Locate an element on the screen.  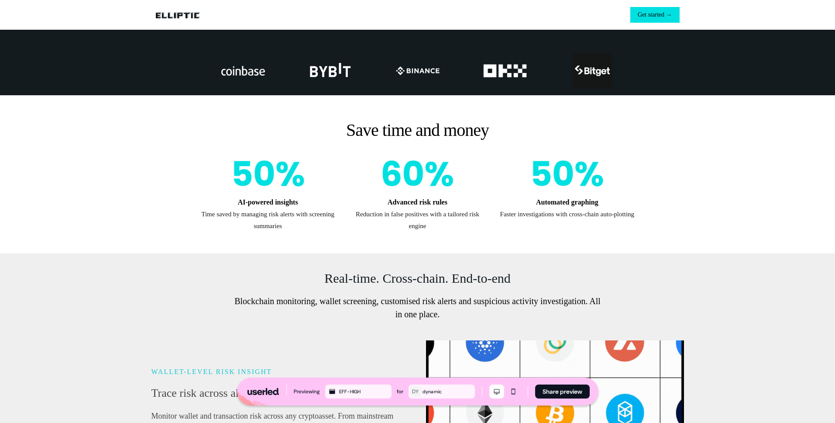
div: Previewing is located at coordinates (307, 391).